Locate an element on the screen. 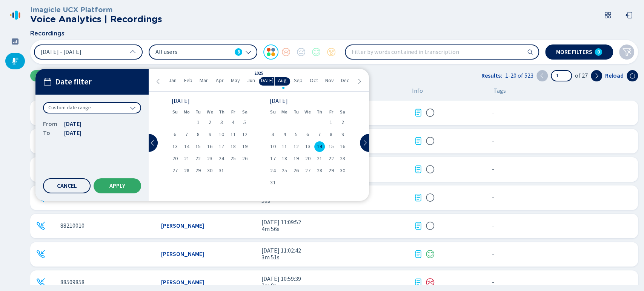 This screenshot has width=644, height=291. div: Tue Aug 26 2025 is located at coordinates (296, 171).